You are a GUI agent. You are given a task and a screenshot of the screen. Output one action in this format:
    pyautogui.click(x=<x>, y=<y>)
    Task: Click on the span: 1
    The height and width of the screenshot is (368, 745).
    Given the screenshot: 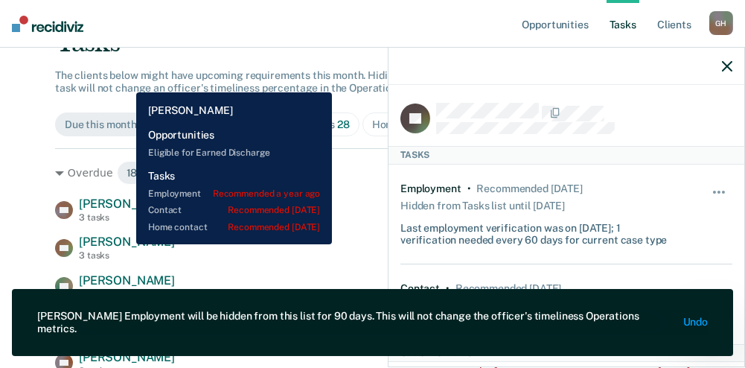 What is the action you would take?
    pyautogui.click(x=266, y=124)
    